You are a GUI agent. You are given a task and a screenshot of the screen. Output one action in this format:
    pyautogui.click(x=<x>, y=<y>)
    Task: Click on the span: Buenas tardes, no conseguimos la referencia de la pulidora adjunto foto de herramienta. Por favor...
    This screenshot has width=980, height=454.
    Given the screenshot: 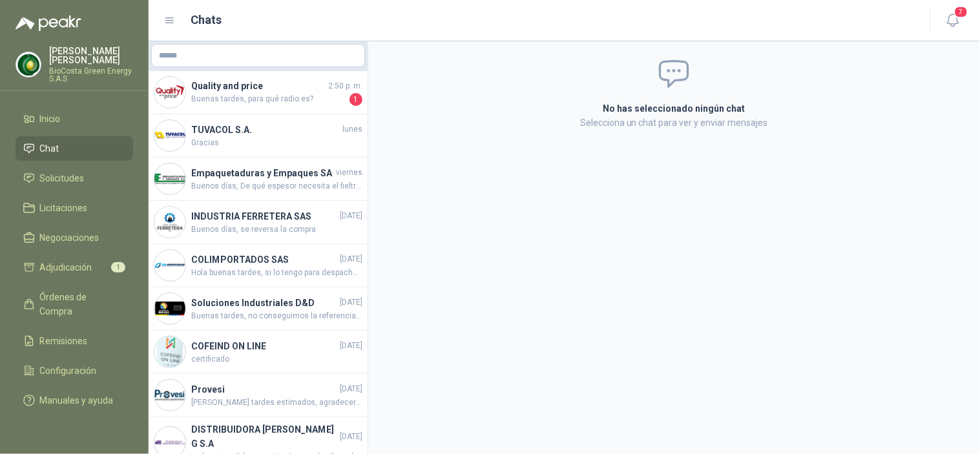 What is the action you would take?
    pyautogui.click(x=277, y=316)
    